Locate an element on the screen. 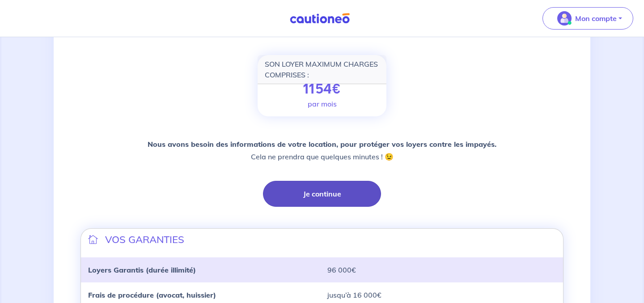  p: Mon compte is located at coordinates (596, 18).